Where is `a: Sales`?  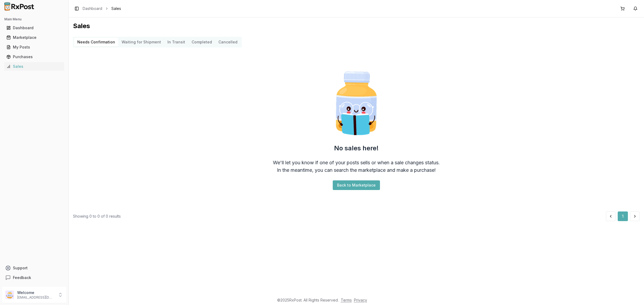 a: Sales is located at coordinates (34, 66).